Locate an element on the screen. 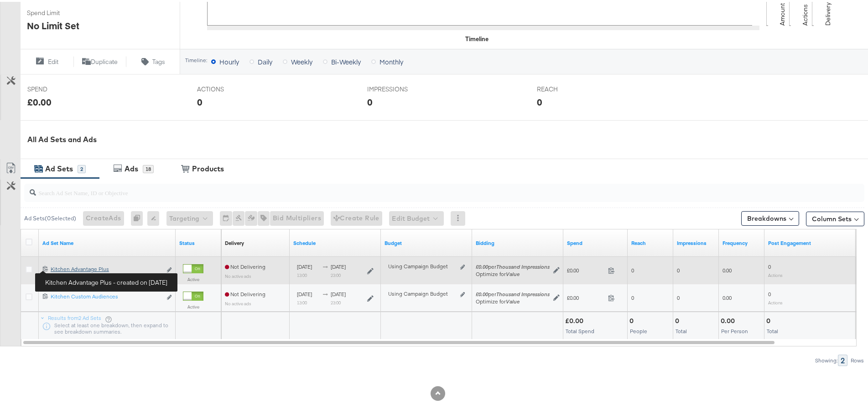  span: Weekly is located at coordinates (301, 60).